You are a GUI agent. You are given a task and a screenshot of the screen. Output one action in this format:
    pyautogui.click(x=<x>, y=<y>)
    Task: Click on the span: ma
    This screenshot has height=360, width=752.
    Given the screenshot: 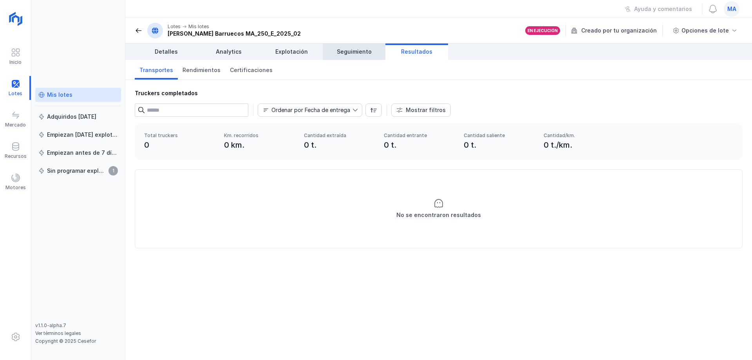 What is the action you would take?
    pyautogui.click(x=732, y=9)
    